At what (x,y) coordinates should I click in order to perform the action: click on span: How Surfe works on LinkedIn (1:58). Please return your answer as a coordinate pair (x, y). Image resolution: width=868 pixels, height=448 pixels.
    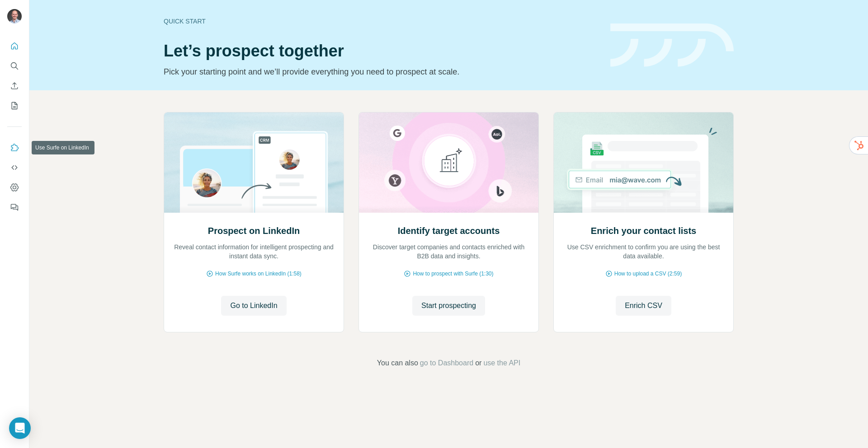
    Looking at the image, I should click on (258, 274).